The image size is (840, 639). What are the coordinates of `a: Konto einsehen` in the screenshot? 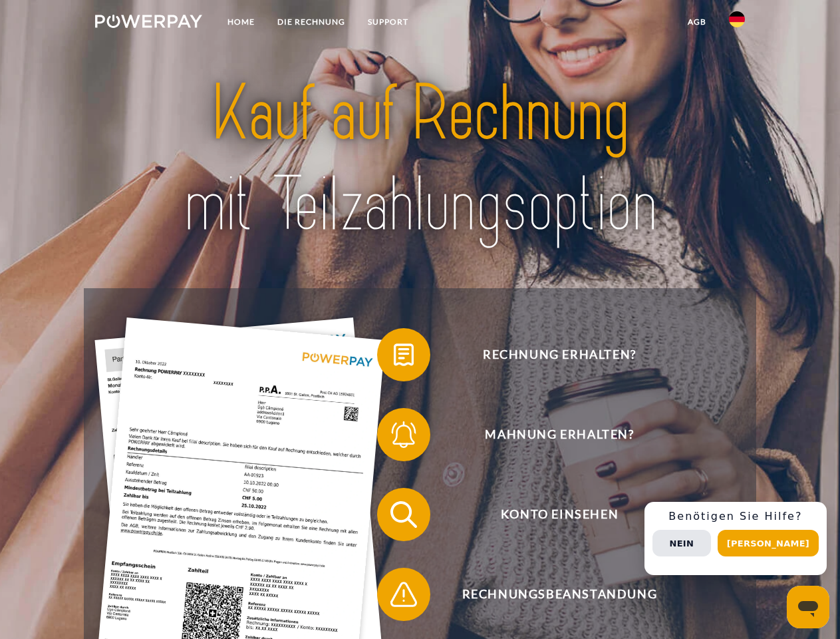 It's located at (549, 515).